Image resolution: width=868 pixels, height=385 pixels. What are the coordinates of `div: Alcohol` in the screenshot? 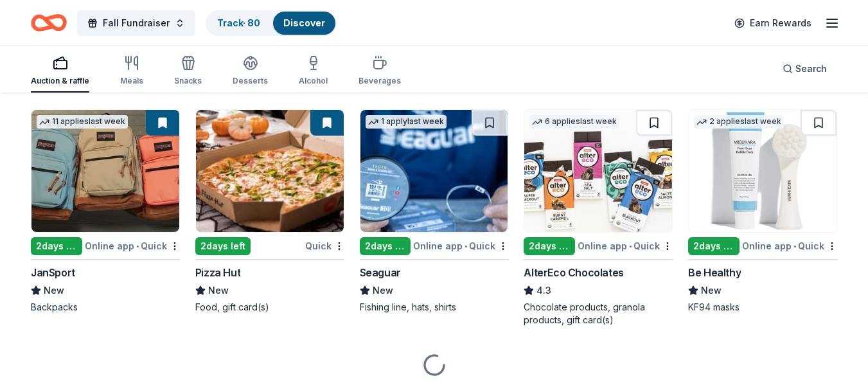 It's located at (313, 81).